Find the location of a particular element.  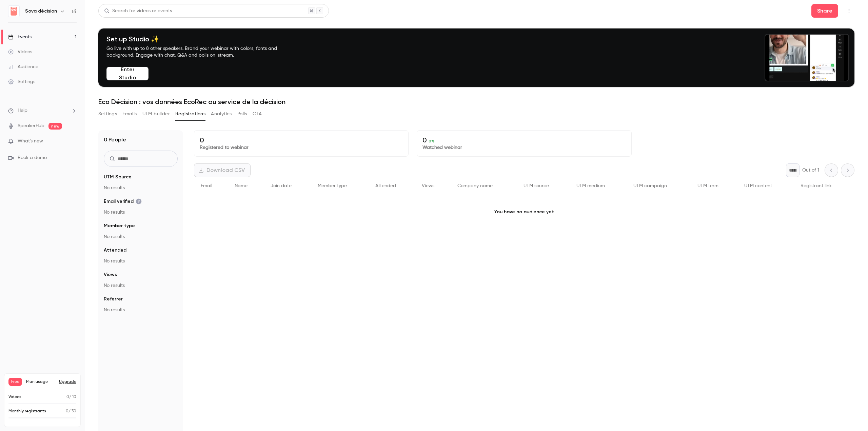

div: People list is located at coordinates (524, 186).